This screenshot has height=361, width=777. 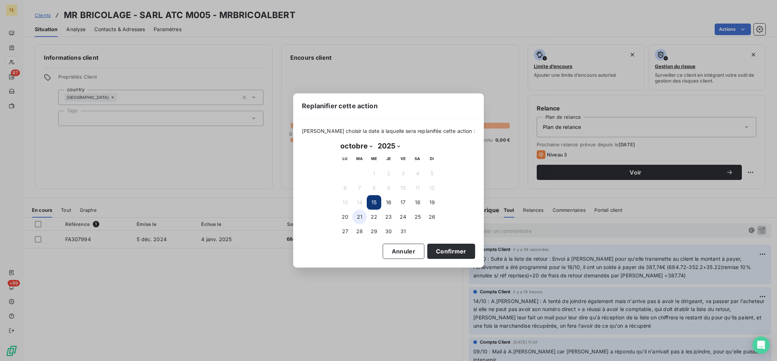 I want to click on button: 12, so click(x=432, y=188).